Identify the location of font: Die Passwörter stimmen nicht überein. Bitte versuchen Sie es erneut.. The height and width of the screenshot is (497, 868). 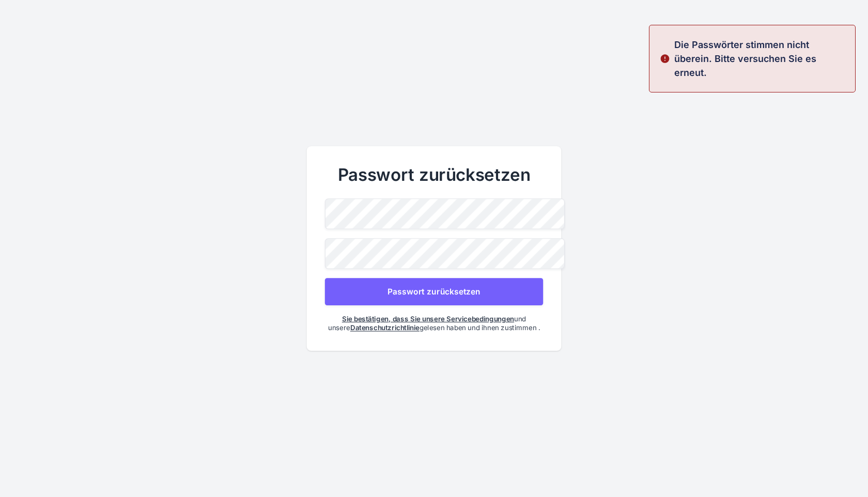
(745, 58).